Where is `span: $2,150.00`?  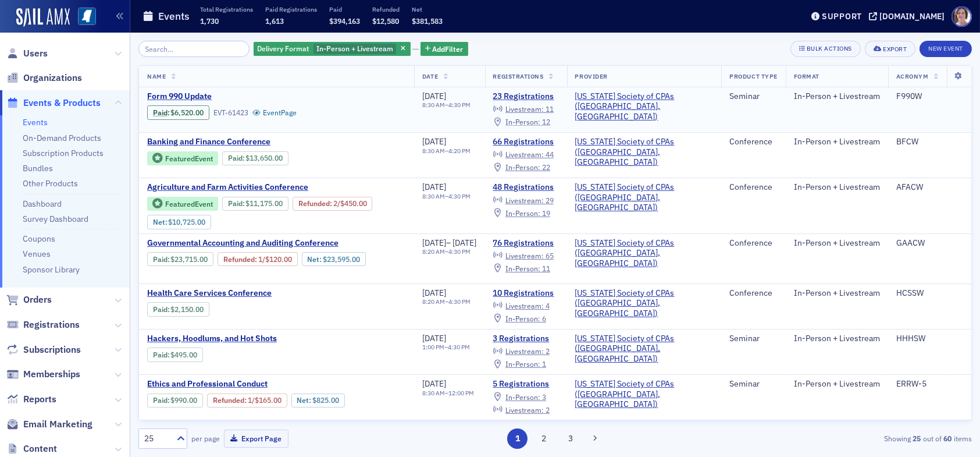
span: $2,150.00 is located at coordinates (187, 309).